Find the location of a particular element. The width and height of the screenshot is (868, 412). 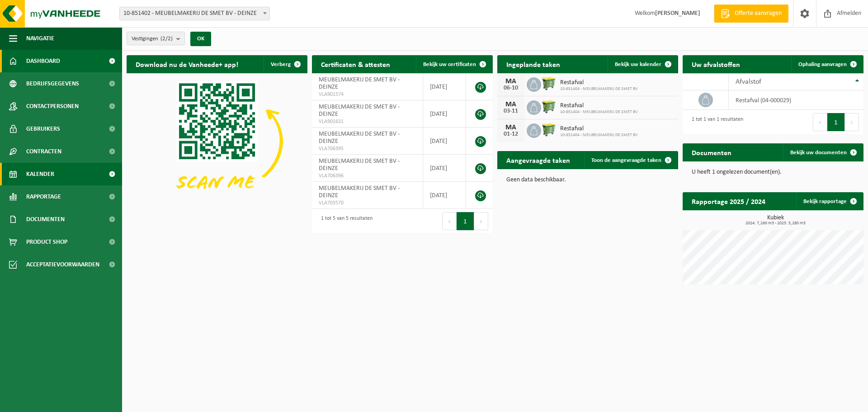

count: (2/2) is located at coordinates (166, 38).